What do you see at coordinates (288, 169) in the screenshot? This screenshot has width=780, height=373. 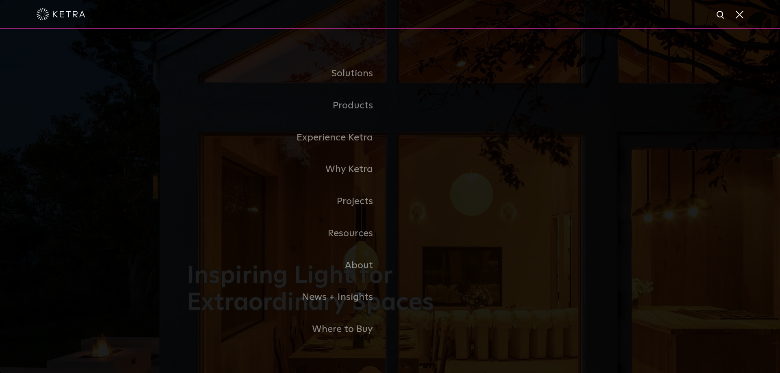 I see `a: Why Ketra` at bounding box center [288, 169].